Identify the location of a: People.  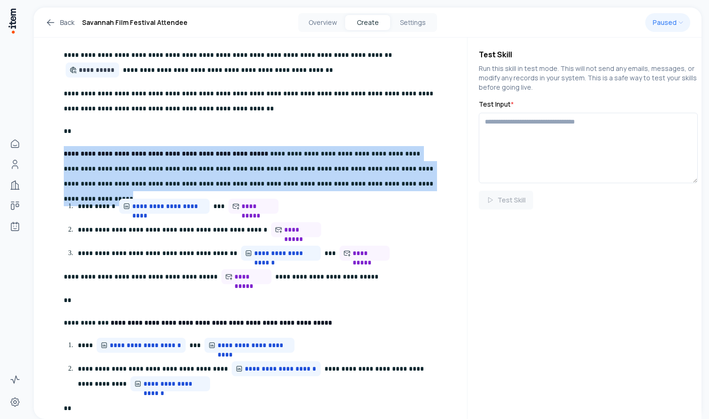
(15, 164).